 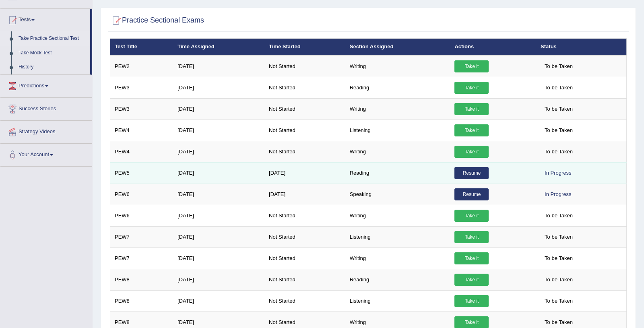 What do you see at coordinates (142, 173) in the screenshot?
I see `td: PEW5` at bounding box center [142, 173].